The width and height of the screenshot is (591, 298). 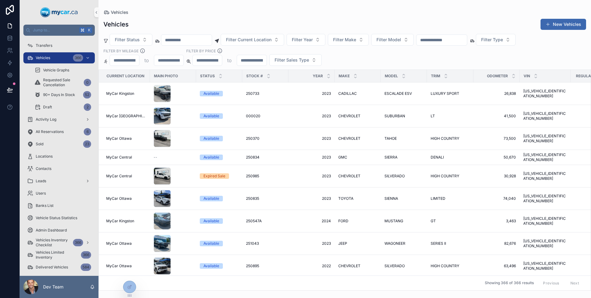 What do you see at coordinates (496, 157) in the screenshot?
I see `a: 50,670` at bounding box center [496, 157].